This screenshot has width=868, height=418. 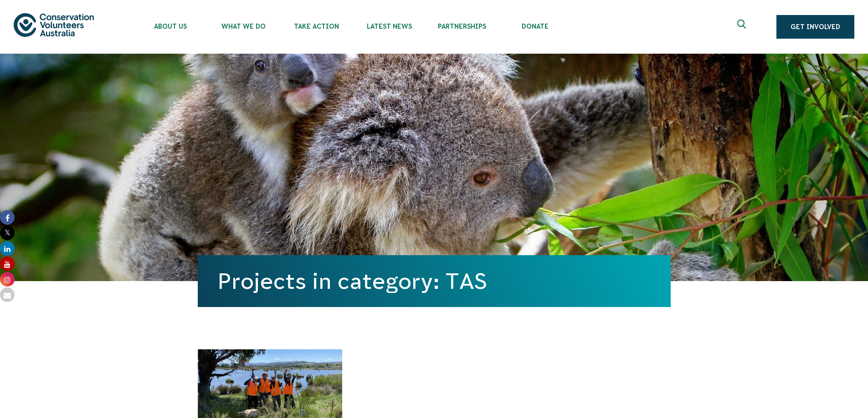 What do you see at coordinates (53, 24) in the screenshot?
I see `img: logo.svg` at bounding box center [53, 24].